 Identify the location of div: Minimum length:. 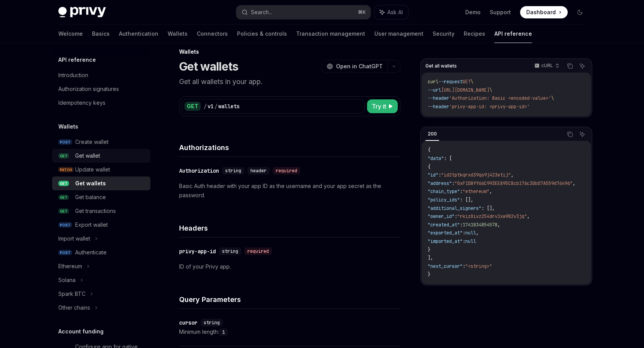
(290, 332).